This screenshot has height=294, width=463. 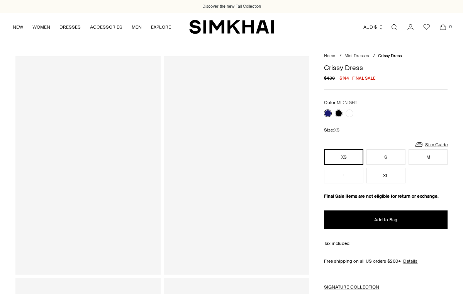 What do you see at coordinates (344, 78) in the screenshot?
I see `span: $144` at bounding box center [344, 78].